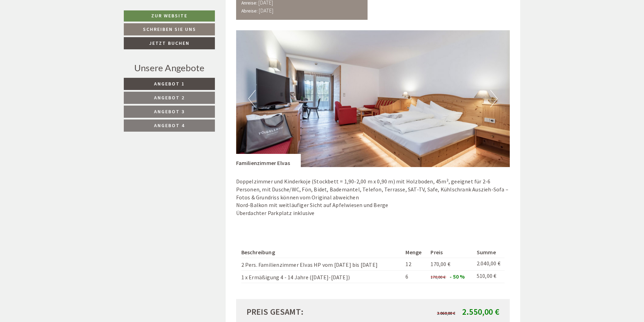 The image size is (644, 322). Describe the element at coordinates (252, 99) in the screenshot. I see `button: Previous` at that location.